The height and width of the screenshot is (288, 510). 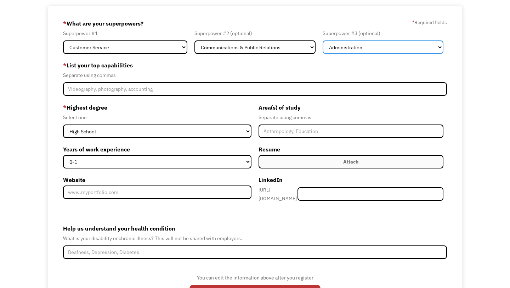 What do you see at coordinates (255, 89) in the screenshot?
I see `input: Videography, photography, accounting` at bounding box center [255, 89].